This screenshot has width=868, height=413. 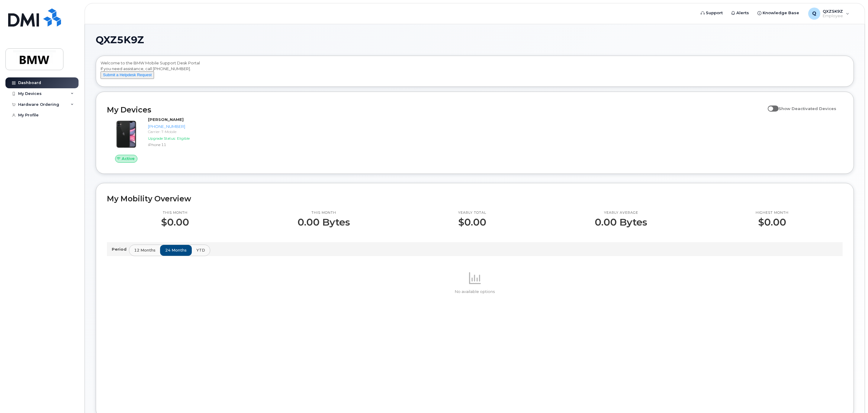 What do you see at coordinates (771, 105) in the screenshot?
I see `input: Show Deactivated Devices` at bounding box center [771, 105].